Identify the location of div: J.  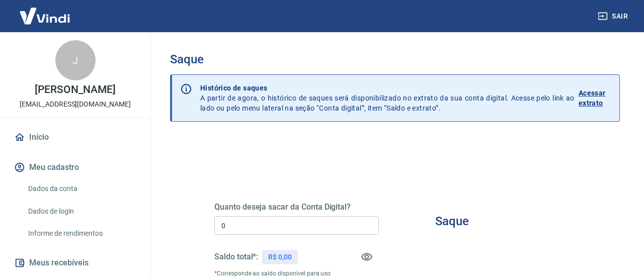
(76, 61).